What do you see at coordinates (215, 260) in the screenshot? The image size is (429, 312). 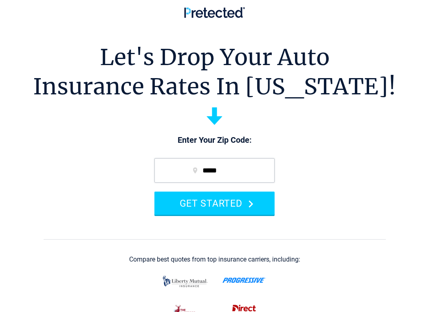 I see `div: Compare best quotes from top insurance carriers, including:` at bounding box center [215, 260].